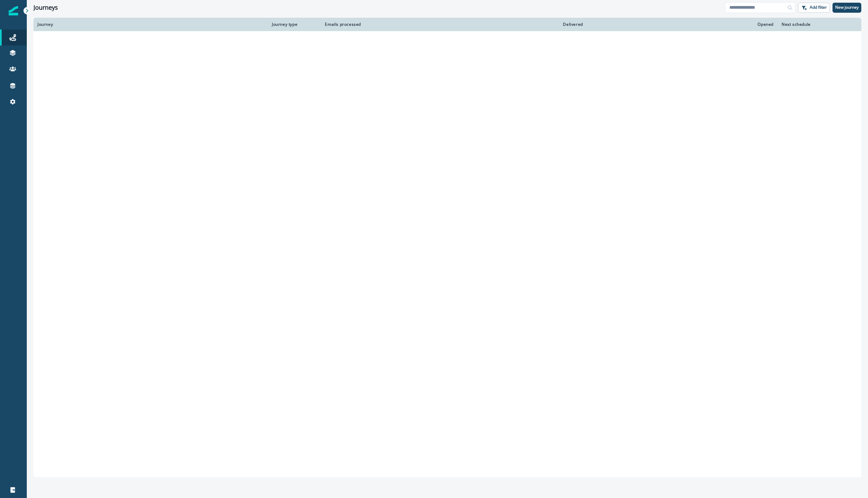 This screenshot has height=498, width=868. I want to click on p: Add filter, so click(818, 8).